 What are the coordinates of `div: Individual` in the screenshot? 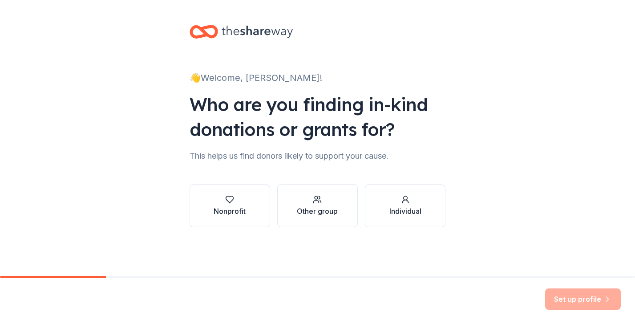 It's located at (405, 211).